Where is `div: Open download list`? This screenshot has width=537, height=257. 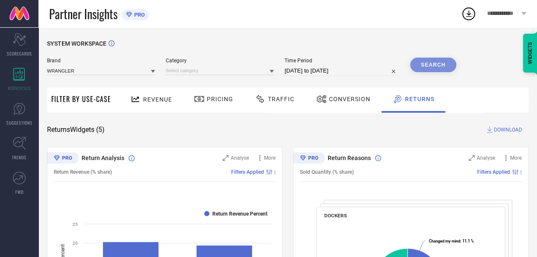
div: Open download list is located at coordinates (469, 14).